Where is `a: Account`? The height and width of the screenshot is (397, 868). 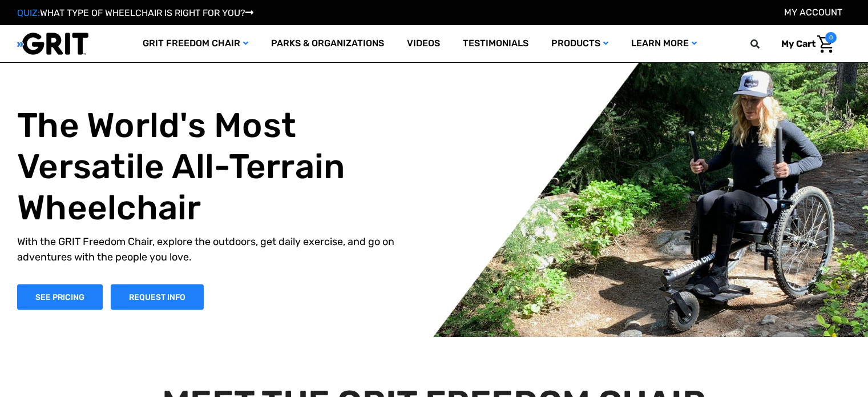 a: Account is located at coordinates (813, 12).